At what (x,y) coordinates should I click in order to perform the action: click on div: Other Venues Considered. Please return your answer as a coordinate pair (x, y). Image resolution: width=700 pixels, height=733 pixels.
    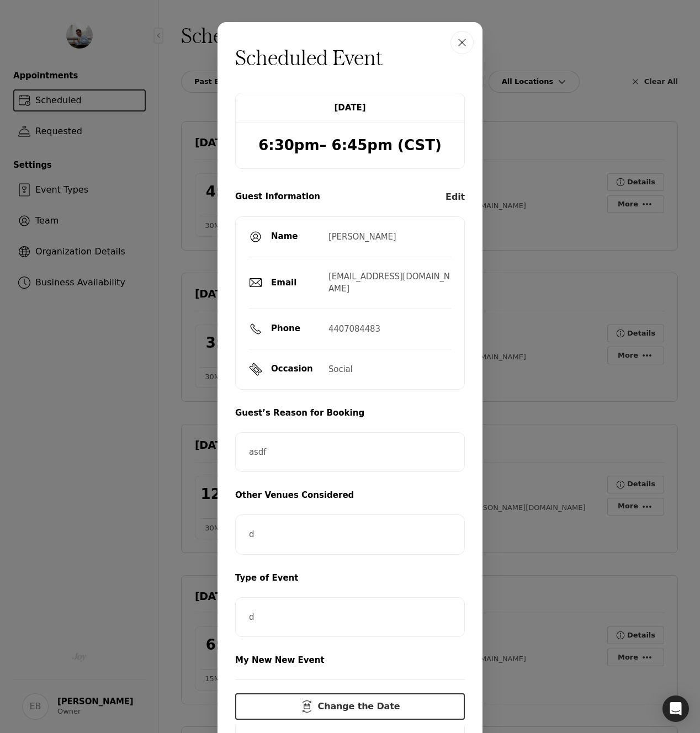
    Looking at the image, I should click on (294, 495).